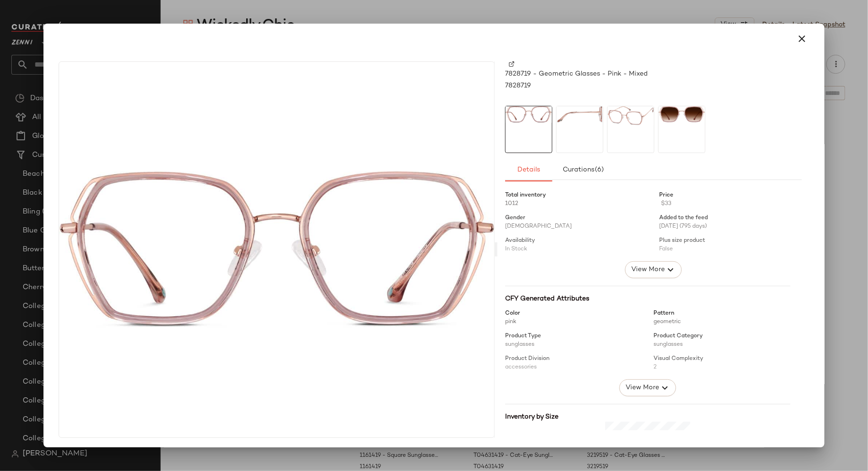 Image resolution: width=868 pixels, height=471 pixels. What do you see at coordinates (529, 170) in the screenshot?
I see `span: Details` at bounding box center [529, 170].